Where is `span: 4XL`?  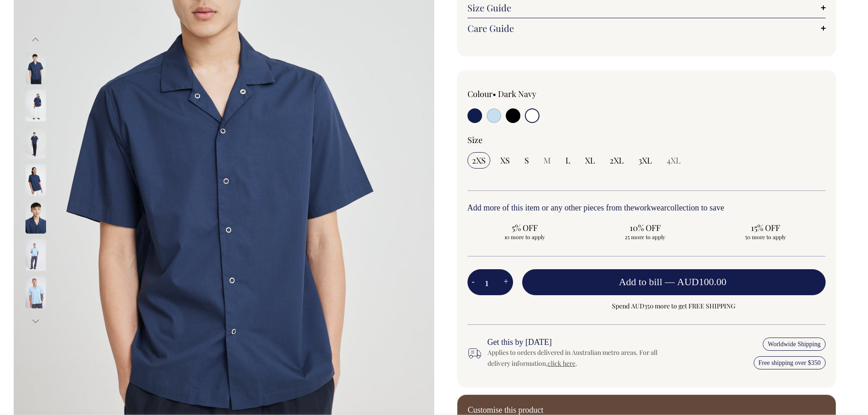
span: 4XL is located at coordinates (673, 160).